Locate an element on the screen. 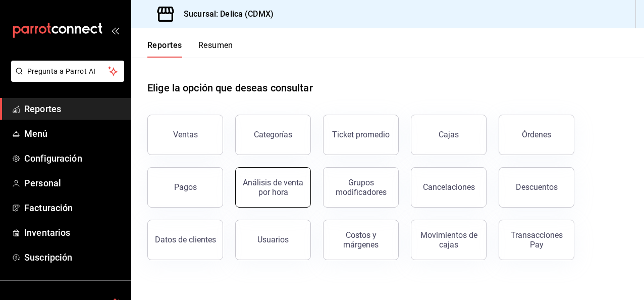 Image resolution: width=644 pixels, height=300 pixels. button: Pagos is located at coordinates (185, 187).